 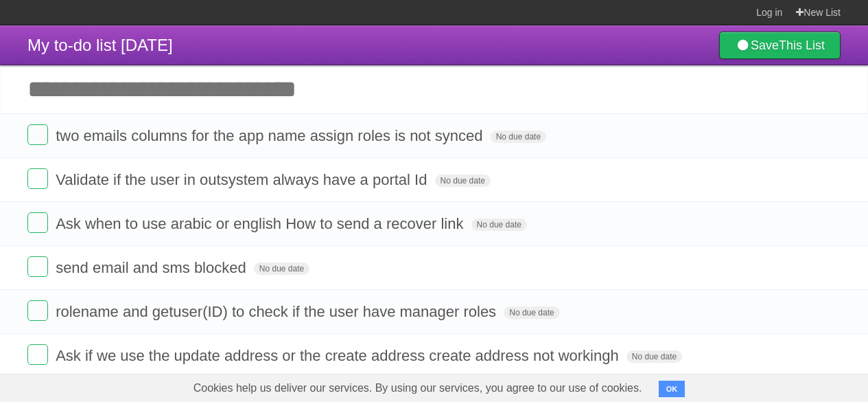 What do you see at coordinates (801, 45) in the screenshot?
I see `b: This List` at bounding box center [801, 45].